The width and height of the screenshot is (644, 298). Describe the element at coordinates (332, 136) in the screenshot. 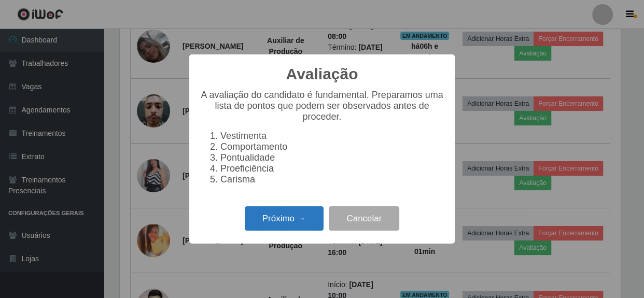

I see `li: Vestimenta` at that location.